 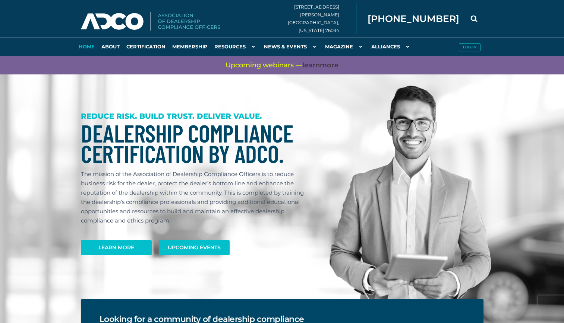 What do you see at coordinates (391, 47) in the screenshot?
I see `a: Alliances` at bounding box center [391, 47].